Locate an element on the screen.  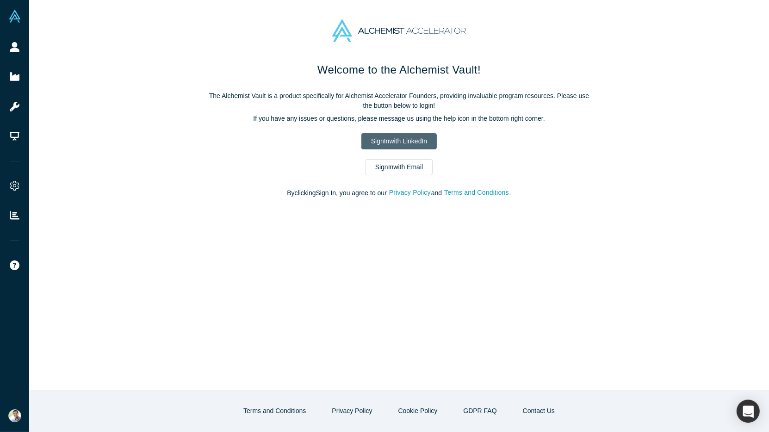
button: Contact Us is located at coordinates (538, 411).